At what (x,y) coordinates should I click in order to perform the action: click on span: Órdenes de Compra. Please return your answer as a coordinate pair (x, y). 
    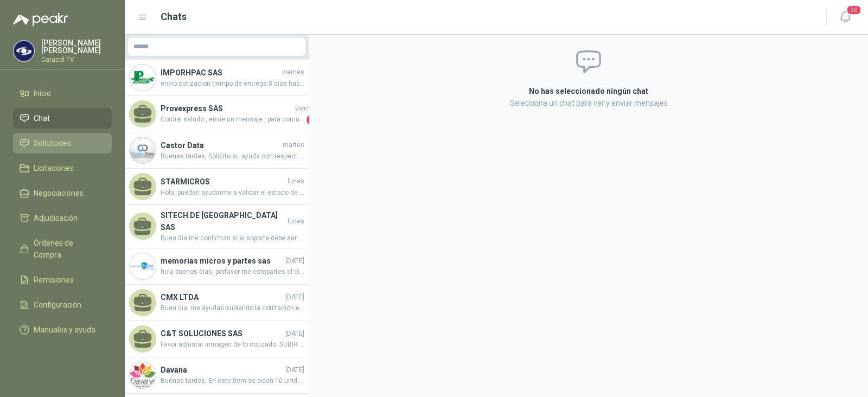
    Looking at the image, I should click on (68, 249).